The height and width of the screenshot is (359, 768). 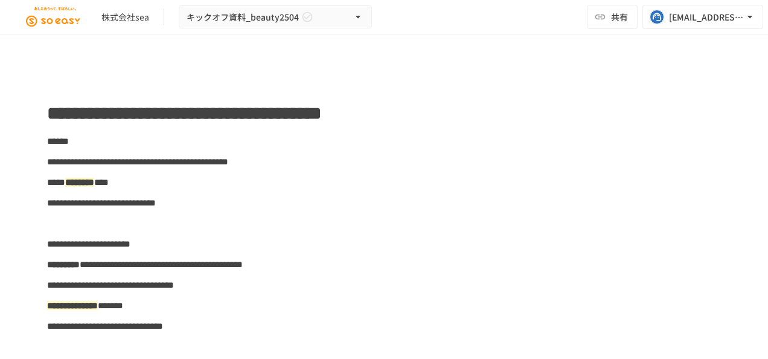 I want to click on button: キックオフ資料_beauty2504, so click(x=275, y=17).